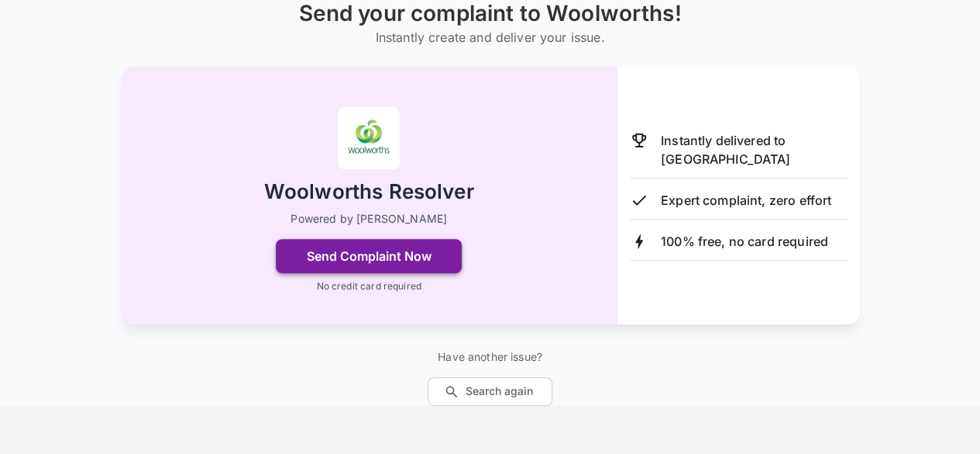 Image resolution: width=980 pixels, height=454 pixels. What do you see at coordinates (368, 286) in the screenshot?
I see `p: No credit card required` at bounding box center [368, 286].